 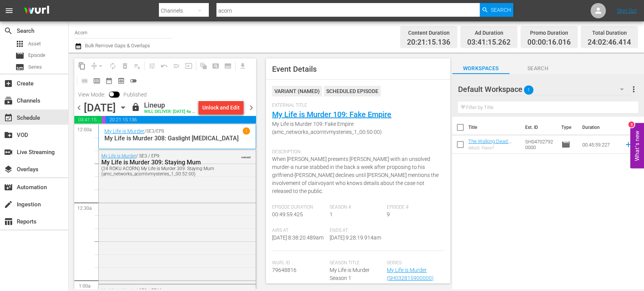 I want to click on span: Toggle to switch from Published to Draft view., so click(x=112, y=94).